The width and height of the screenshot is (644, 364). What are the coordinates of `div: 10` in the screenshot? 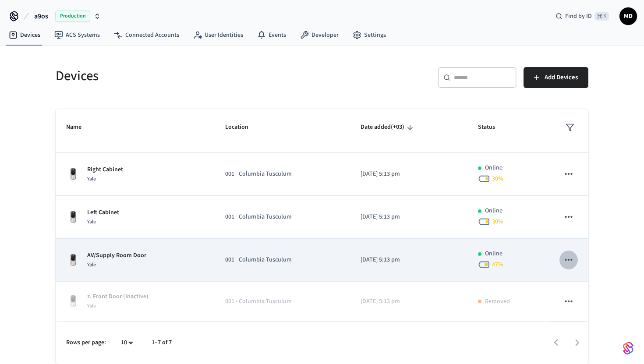 It's located at (127, 342).